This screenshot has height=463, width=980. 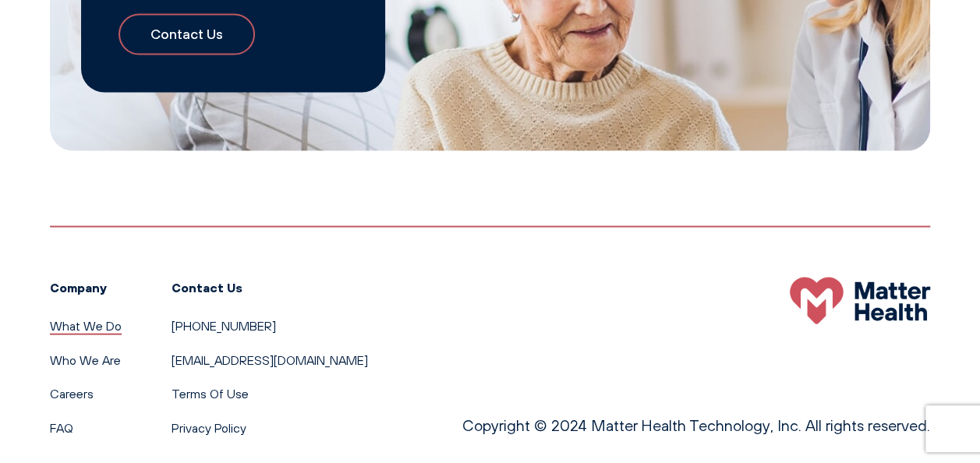 I want to click on a: Contact Us, so click(x=186, y=34).